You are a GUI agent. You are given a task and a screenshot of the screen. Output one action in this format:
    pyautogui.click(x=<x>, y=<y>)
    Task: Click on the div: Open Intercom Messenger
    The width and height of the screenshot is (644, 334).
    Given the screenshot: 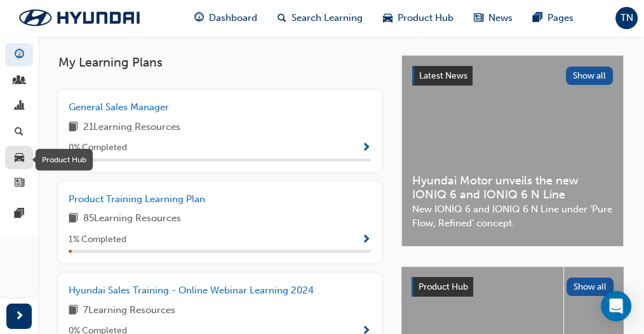 What is the action you would take?
    pyautogui.click(x=616, y=306)
    